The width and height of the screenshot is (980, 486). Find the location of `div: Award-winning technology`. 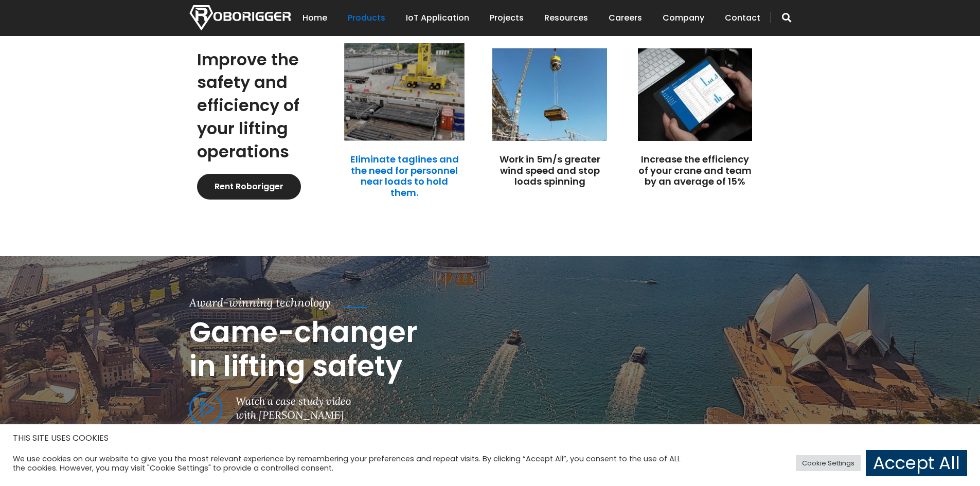

div: Award-winning technology is located at coordinates (260, 302).